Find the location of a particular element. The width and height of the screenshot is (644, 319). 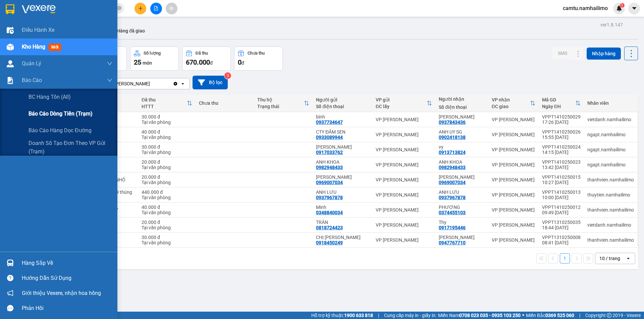

strong: 0369 525 060 is located at coordinates (560, 316).